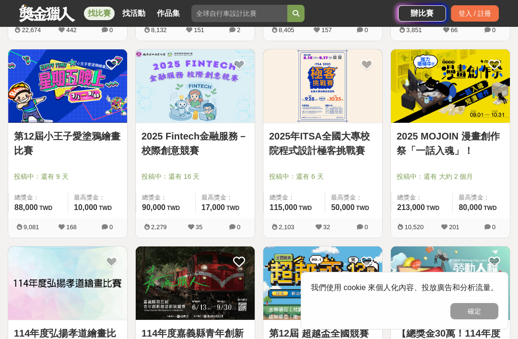 The image size is (518, 339). Describe the element at coordinates (474, 13) in the screenshot. I see `div: 登入 / 註冊` at that location.